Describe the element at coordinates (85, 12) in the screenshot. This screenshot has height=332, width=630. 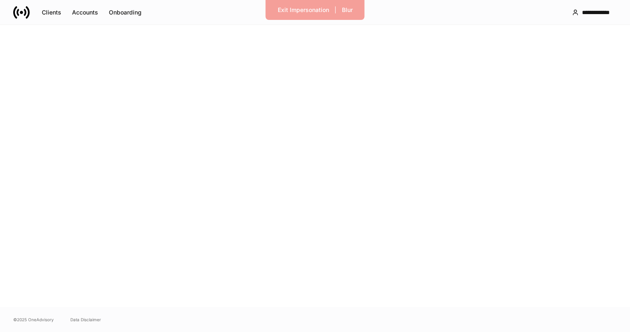
I see `div: Accounts` at that location.